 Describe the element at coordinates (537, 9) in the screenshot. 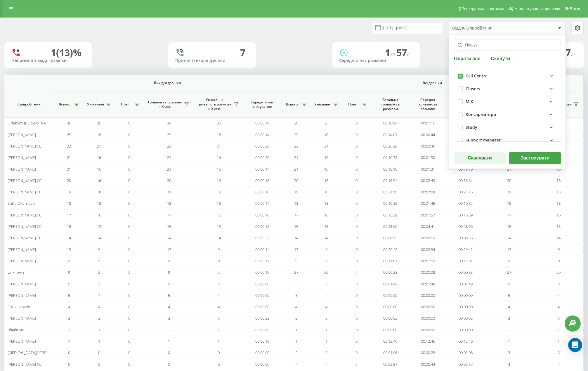

I see `span: Налаштування профілю` at that location.